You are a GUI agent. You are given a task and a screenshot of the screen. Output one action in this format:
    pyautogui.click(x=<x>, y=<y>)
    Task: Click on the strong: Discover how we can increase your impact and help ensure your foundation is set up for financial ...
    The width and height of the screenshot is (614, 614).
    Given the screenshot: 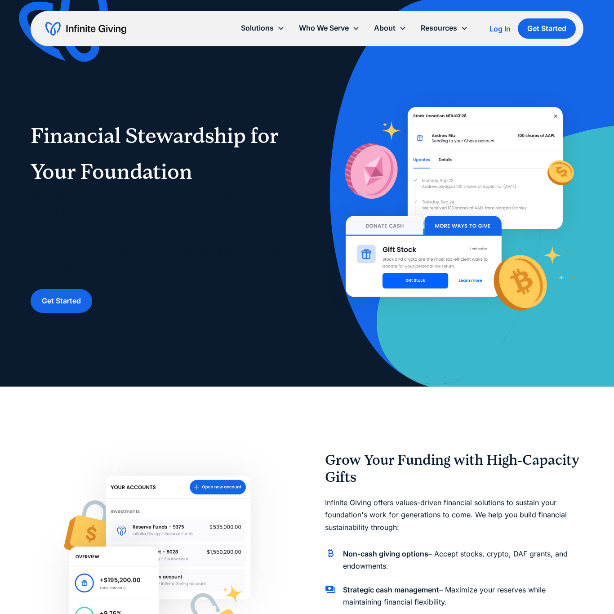 What is the action you would take?
    pyautogui.click(x=158, y=261)
    